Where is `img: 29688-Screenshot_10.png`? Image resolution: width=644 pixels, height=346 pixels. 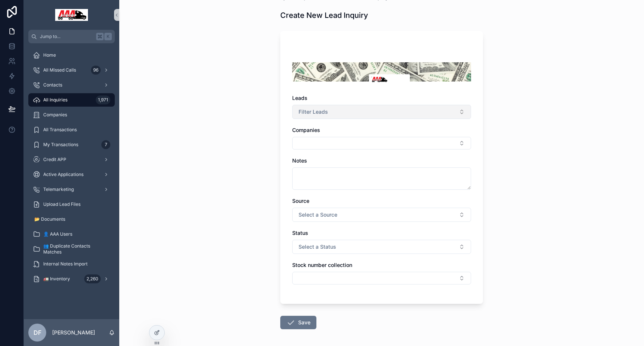 img: 29688-Screenshot_10.png is located at coordinates (381, 73).